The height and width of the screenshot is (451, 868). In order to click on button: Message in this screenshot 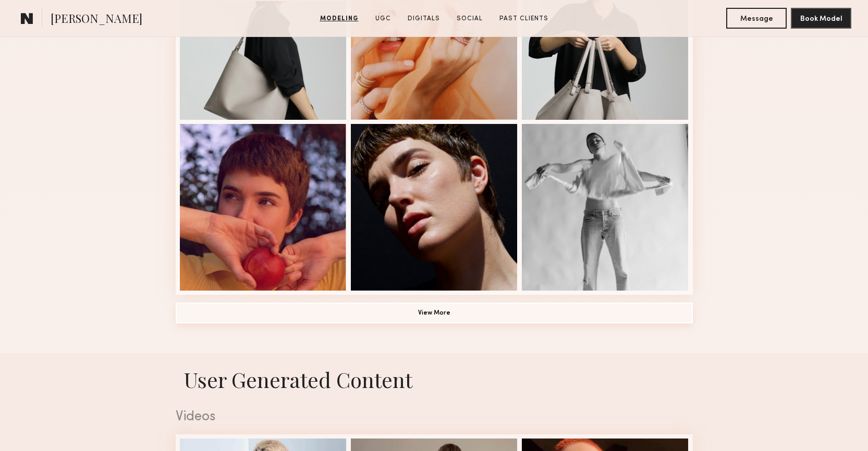, I will do `click(757, 18)`.